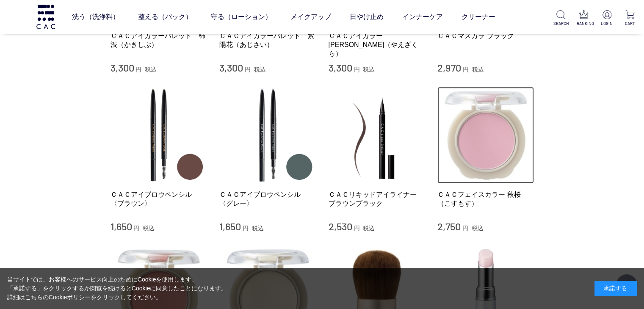  What do you see at coordinates (607, 18) in the screenshot?
I see `a: LOGIN` at bounding box center [607, 18].